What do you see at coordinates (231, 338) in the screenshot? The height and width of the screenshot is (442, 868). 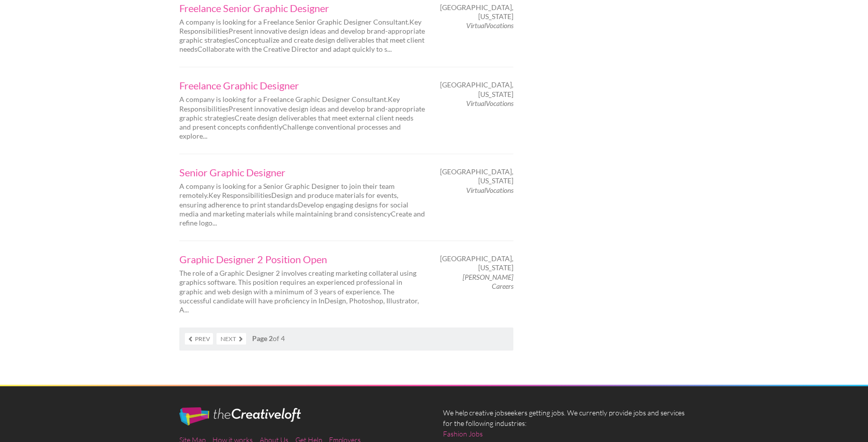 I see `a: Next` at bounding box center [231, 338].